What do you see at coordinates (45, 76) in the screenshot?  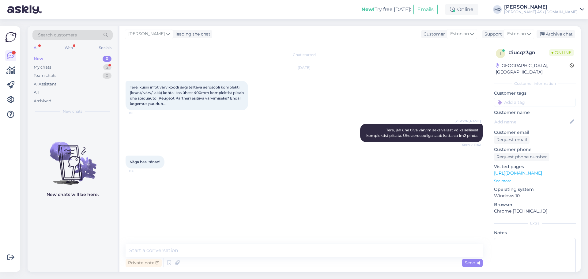 I see `div: Team chats` at bounding box center [45, 76].